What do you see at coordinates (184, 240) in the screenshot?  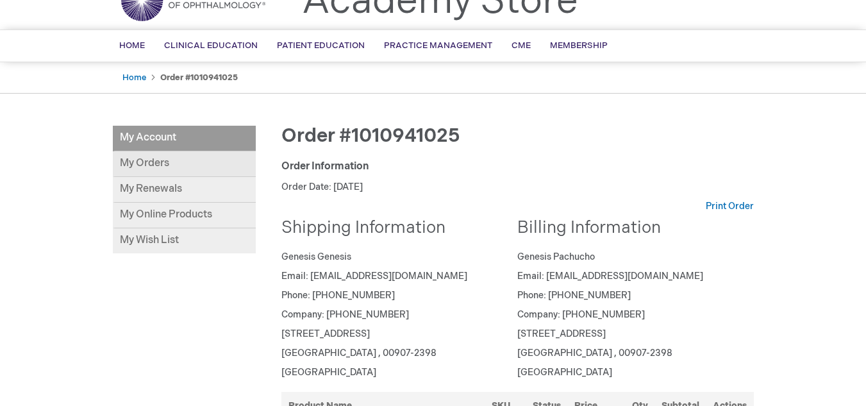 I see `a: My Wish List` at bounding box center [184, 240].